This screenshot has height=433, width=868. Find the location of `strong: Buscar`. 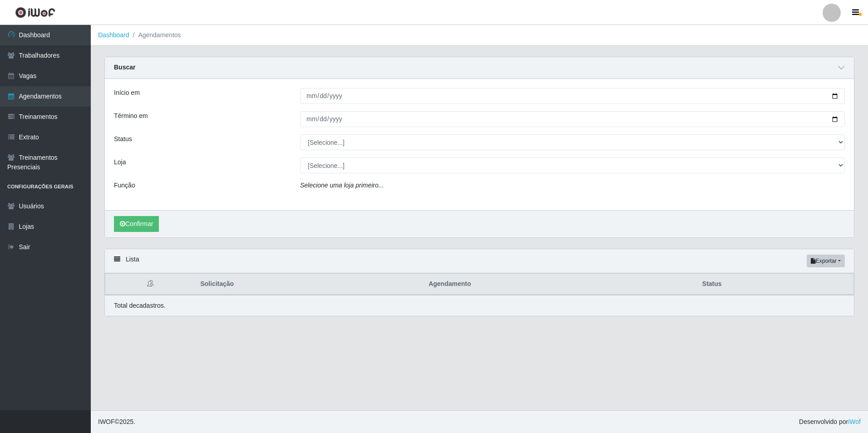

strong: Buscar is located at coordinates (124, 67).